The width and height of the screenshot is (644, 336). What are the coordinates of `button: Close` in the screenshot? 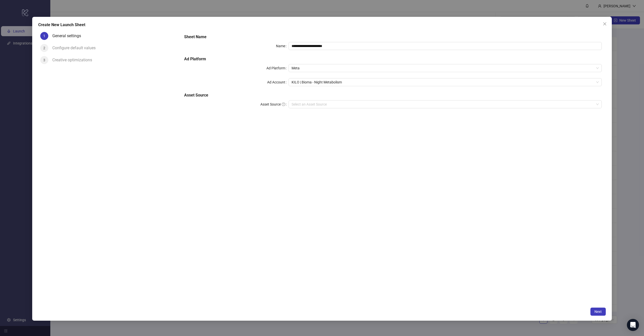 It's located at (605, 24).